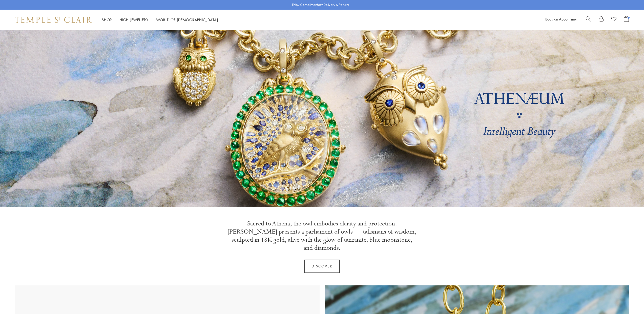 This screenshot has height=314, width=644. I want to click on a: Open Shopping Bag, so click(626, 20).